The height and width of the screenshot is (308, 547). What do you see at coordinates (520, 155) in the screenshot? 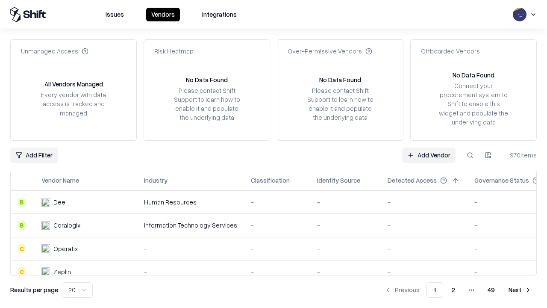
I see `div: 970 items` at bounding box center [520, 155].